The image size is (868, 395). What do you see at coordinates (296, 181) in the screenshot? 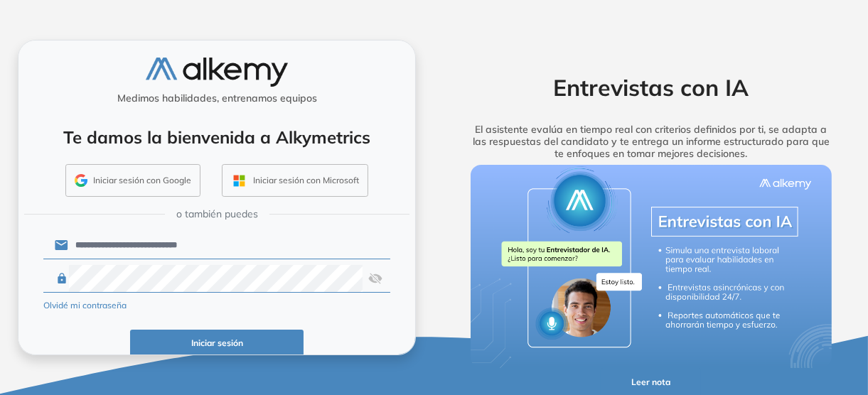
I see `button: Iniciar sesión con Microsoft` at bounding box center [296, 181].